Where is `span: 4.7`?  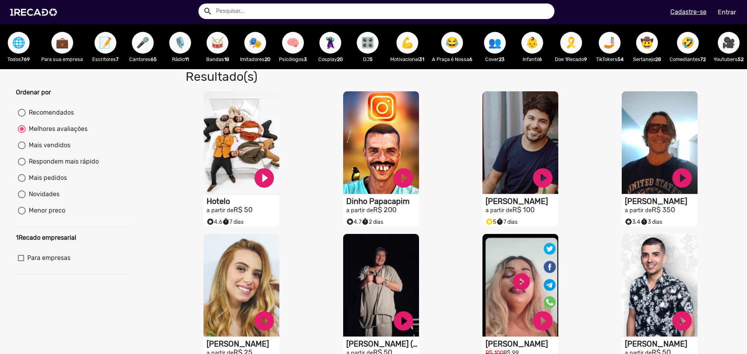
span: 4.7 is located at coordinates (354, 222).